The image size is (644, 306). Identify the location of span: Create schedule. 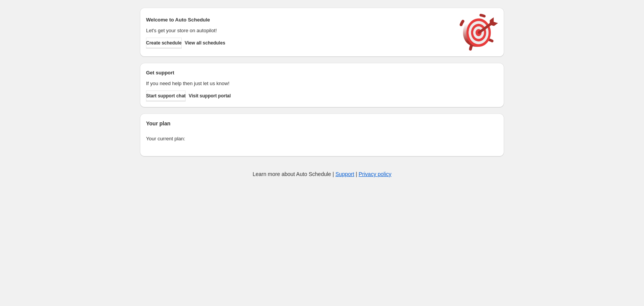
(164, 43).